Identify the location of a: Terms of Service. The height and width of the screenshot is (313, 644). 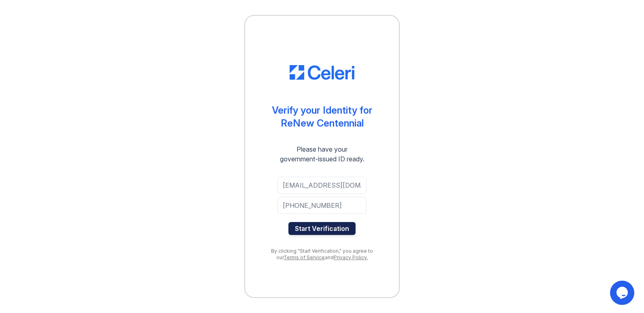
(304, 257).